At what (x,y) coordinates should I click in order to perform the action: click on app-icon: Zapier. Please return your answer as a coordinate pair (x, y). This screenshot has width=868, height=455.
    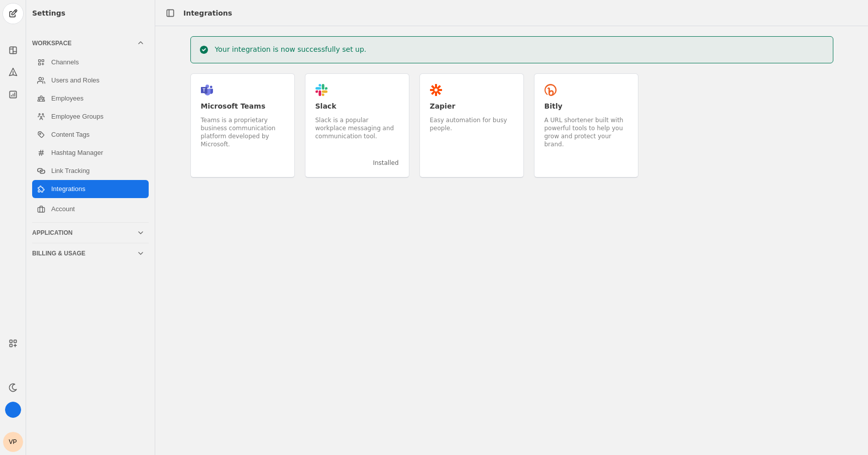
    Looking at the image, I should click on (436, 90).